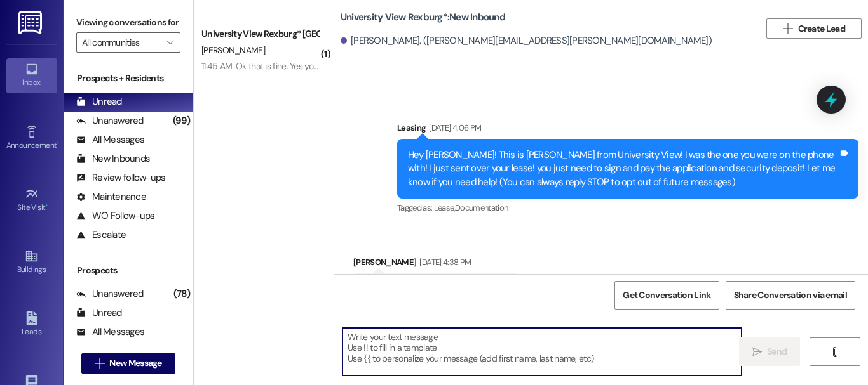 Image resolution: width=868 pixels, height=385 pixels. Describe the element at coordinates (129, 78) in the screenshot. I see `div: Prospects + Residents` at that location.